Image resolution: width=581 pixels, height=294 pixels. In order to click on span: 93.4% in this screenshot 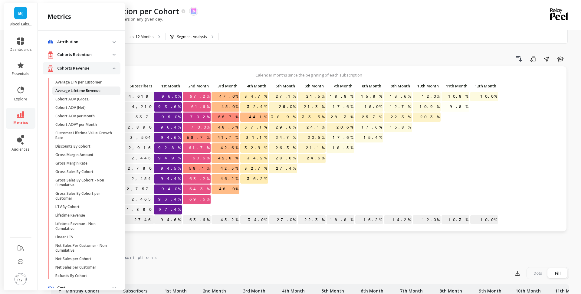, I will do `click(170, 199)`.